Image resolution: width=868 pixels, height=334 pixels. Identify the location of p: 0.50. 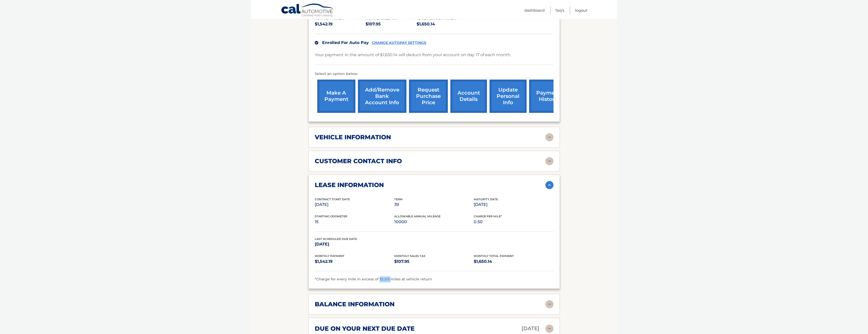
(513, 222).